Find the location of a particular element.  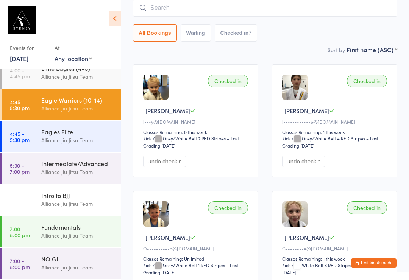

div: Events for is located at coordinates (28, 48).